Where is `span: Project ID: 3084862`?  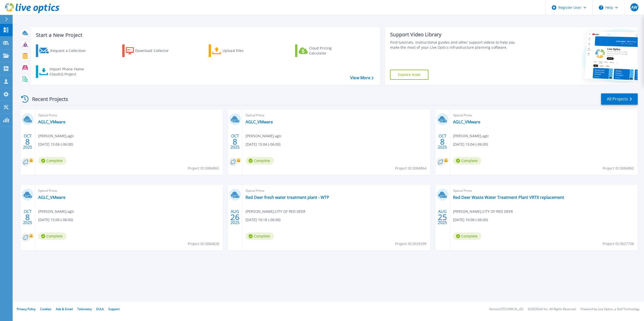
span: Project ID: 3084862 is located at coordinates (618, 168).